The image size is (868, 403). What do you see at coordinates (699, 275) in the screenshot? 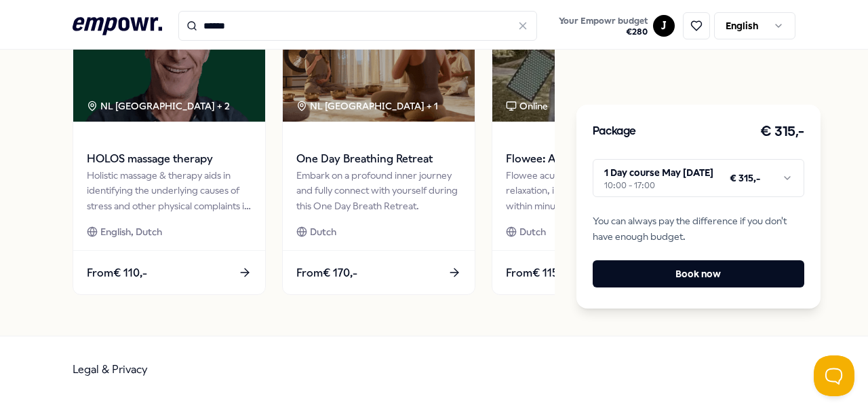
I see `button: Book now` at bounding box center [699, 275].